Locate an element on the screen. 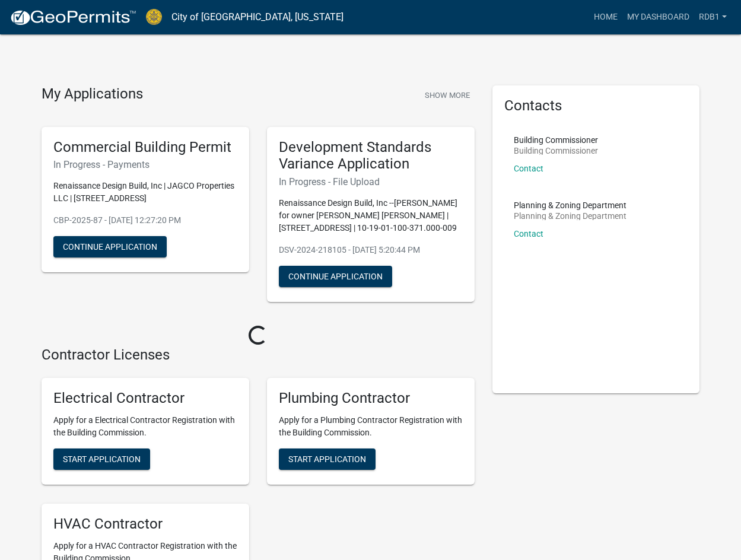 Image resolution: width=741 pixels, height=560 pixels. a: RdB1 is located at coordinates (713, 17).